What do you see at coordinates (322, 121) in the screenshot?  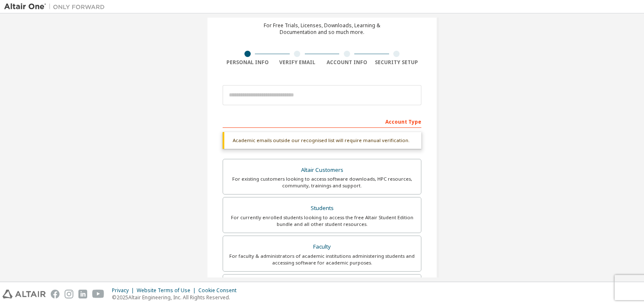 I see `div: Account Type` at bounding box center [322, 121].